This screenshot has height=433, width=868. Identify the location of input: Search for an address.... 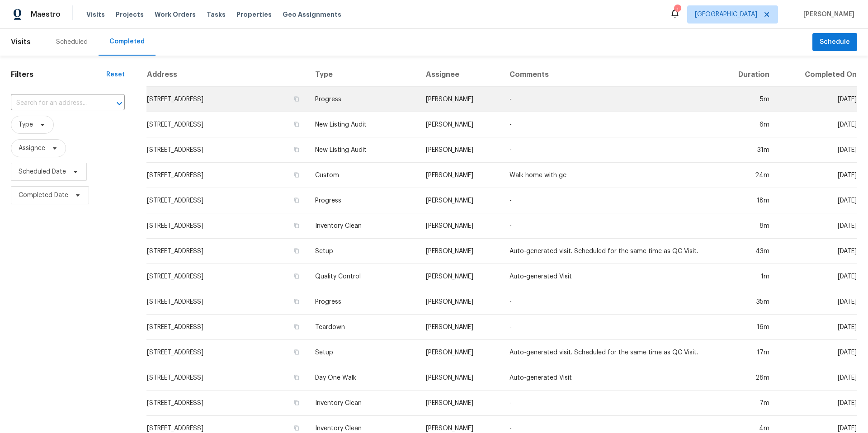
(55, 103).